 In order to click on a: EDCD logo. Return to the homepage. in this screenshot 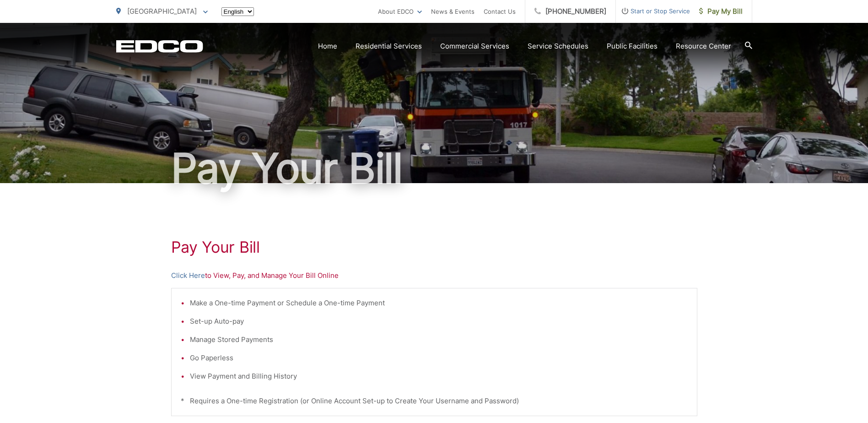, I will do `click(160, 47)`.